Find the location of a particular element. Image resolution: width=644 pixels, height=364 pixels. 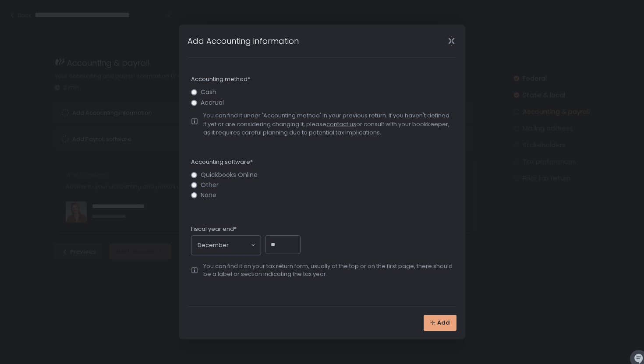

input: Other is located at coordinates (194, 185).